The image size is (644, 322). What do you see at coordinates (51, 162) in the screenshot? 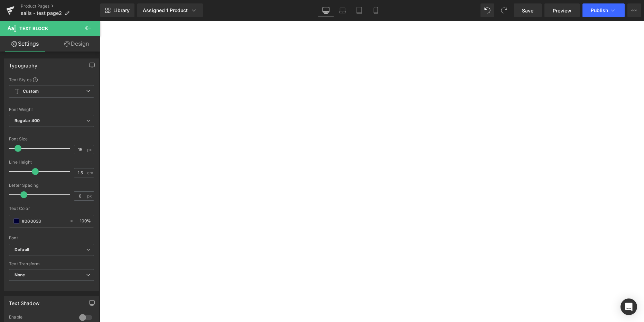
I see `div: Line Height` at bounding box center [51, 162].